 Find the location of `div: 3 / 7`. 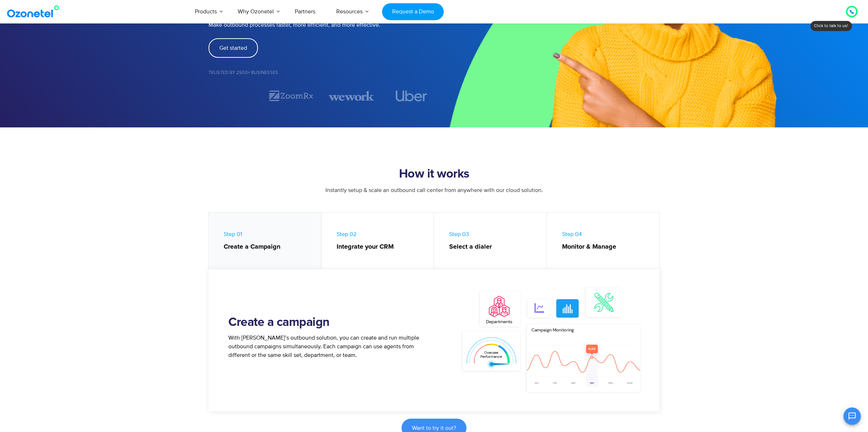

div: 3 / 7 is located at coordinates (352, 96).